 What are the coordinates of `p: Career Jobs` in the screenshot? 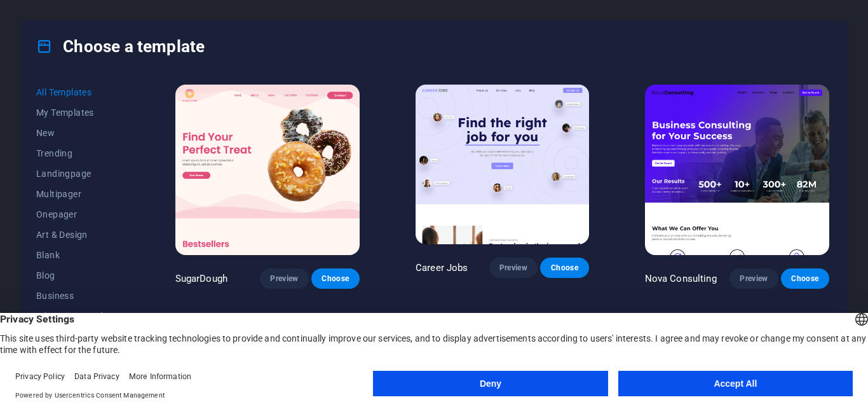 It's located at (442, 268).